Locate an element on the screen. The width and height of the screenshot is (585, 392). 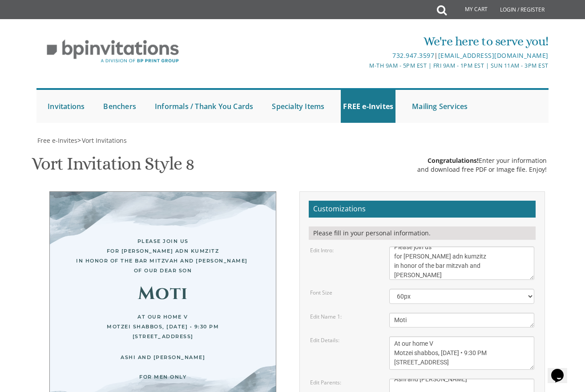
textarea: With gratitude to Hashem We would like to invite you to The vort of our dear children is located at coordinates (462, 263).